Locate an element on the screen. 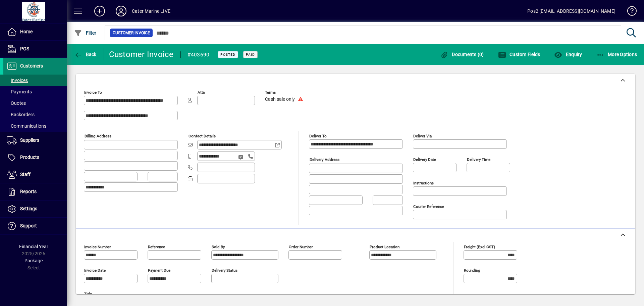 The height and width of the screenshot is (306, 644). span: Communications is located at coordinates (26, 126).